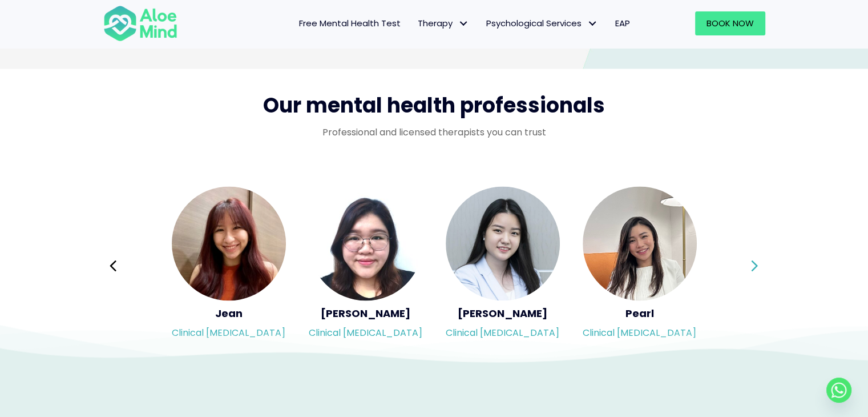  I want to click on span: Psychological Services, so click(542, 23).